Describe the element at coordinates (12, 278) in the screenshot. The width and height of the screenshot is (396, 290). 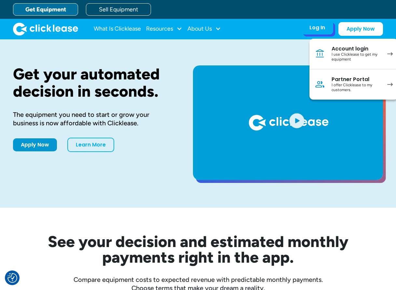
I see `img: Revisit consent button` at that location.